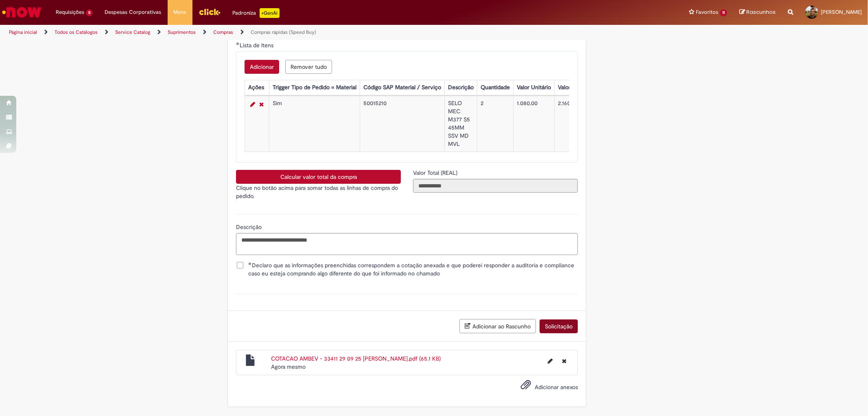 Image resolution: width=868 pixels, height=416 pixels. I want to click on button: Remove all rows for Lista de Itens, so click(308, 67).